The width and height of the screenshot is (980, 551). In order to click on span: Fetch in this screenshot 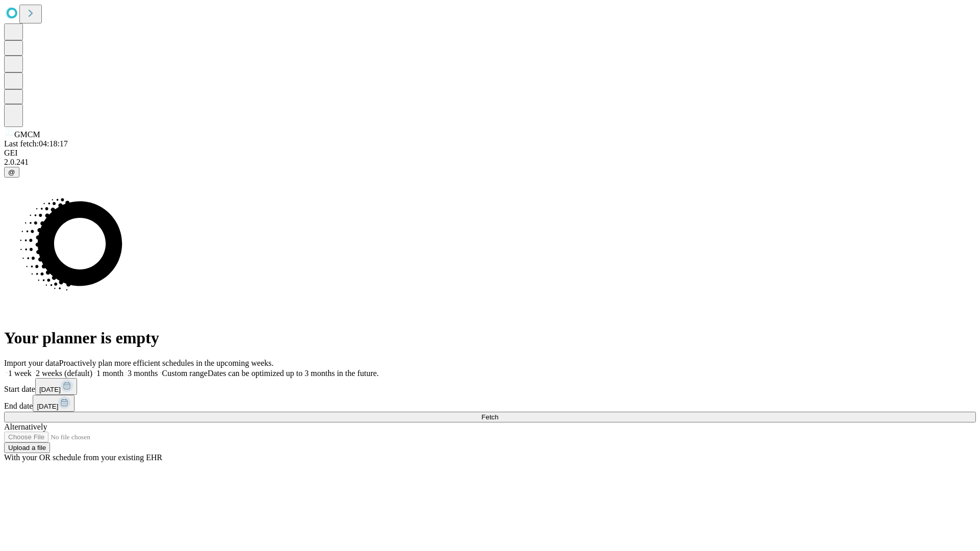, I will do `click(490, 417)`.